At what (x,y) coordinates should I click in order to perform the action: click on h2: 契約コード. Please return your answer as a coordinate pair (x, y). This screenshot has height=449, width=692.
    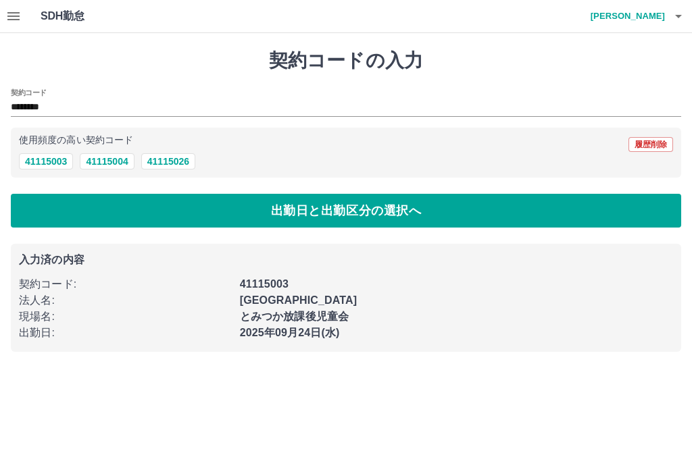
    Looking at the image, I should click on (28, 93).